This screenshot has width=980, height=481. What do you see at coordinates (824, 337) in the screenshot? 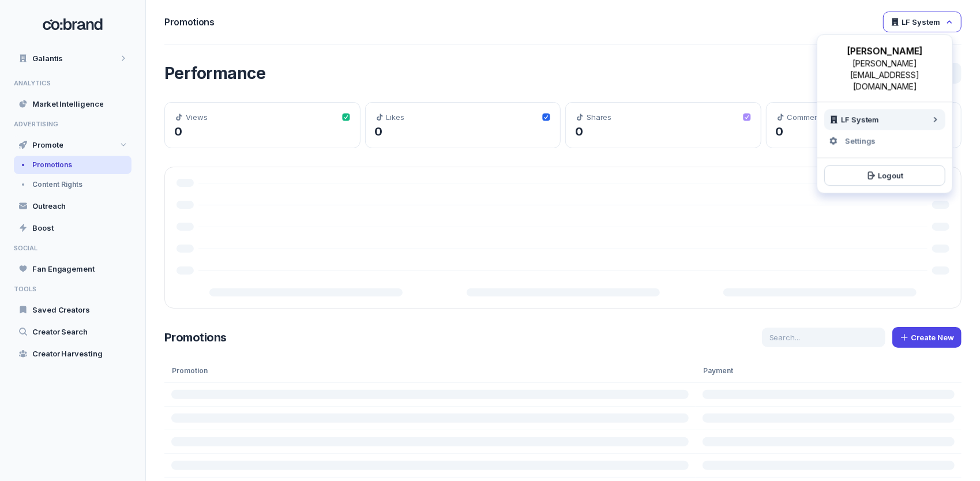
I see `input: Search...` at bounding box center [824, 337].